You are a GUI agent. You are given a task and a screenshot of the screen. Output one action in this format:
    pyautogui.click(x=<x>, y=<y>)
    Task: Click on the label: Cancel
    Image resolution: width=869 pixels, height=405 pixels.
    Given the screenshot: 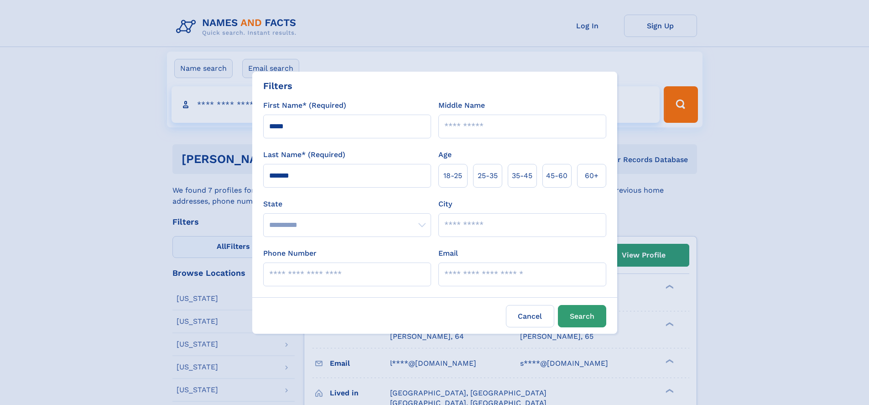 What is the action you would take?
    pyautogui.click(x=530, y=316)
    